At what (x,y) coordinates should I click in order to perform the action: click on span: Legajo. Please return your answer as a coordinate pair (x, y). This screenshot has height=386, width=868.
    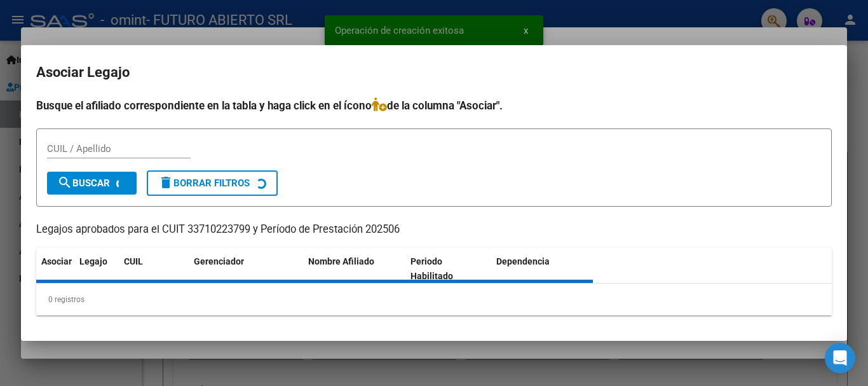
    Looking at the image, I should click on (93, 261).